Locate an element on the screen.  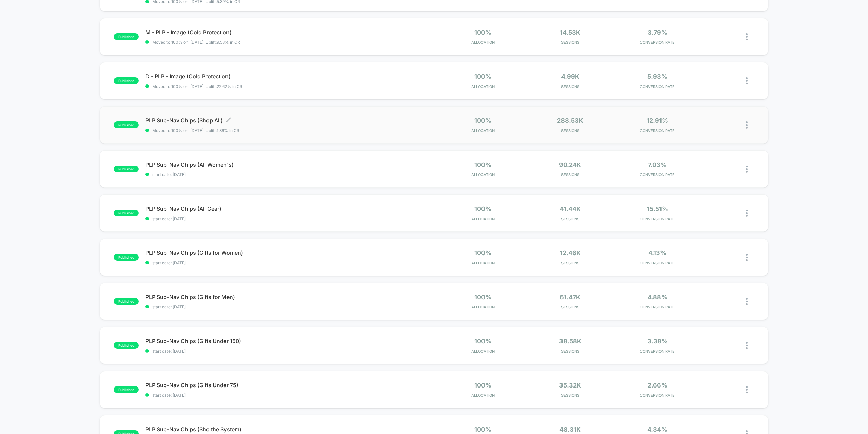
span: PLP Sub-Nav Chips (Gifts Under 150) is located at coordinates (290, 341).